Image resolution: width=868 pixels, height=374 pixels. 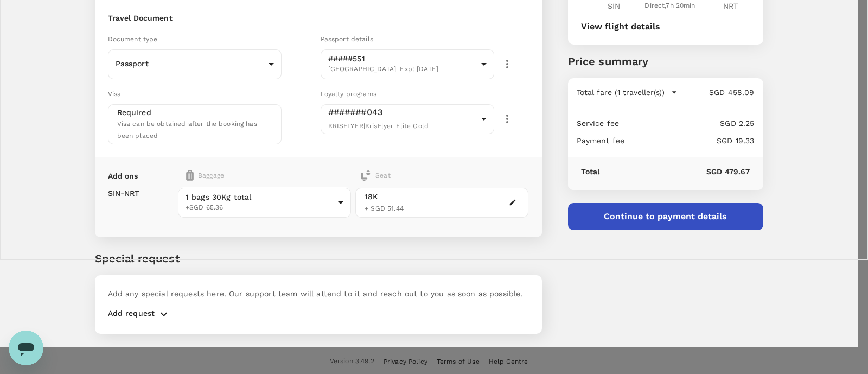 What do you see at coordinates (458, 361) in the screenshot?
I see `span: Terms of Use` at bounding box center [458, 361].